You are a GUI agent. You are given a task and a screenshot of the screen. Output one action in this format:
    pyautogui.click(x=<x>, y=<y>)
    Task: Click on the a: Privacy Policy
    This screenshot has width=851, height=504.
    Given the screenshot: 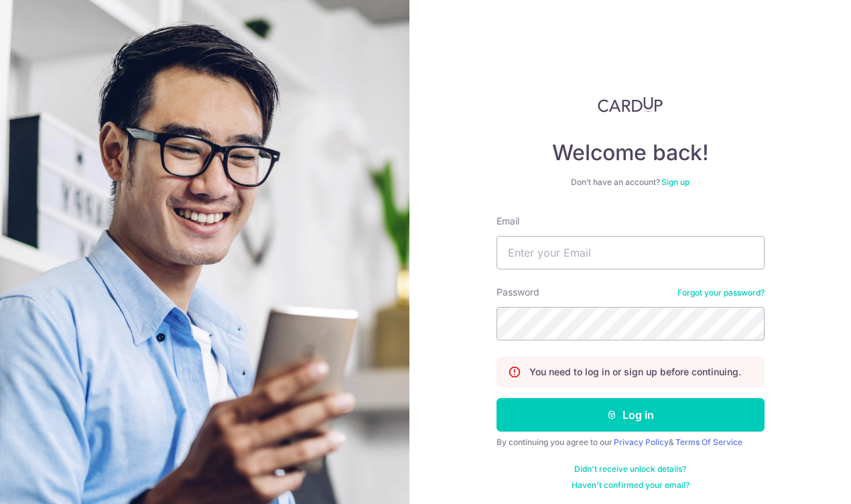 What is the action you would take?
    pyautogui.click(x=641, y=441)
    